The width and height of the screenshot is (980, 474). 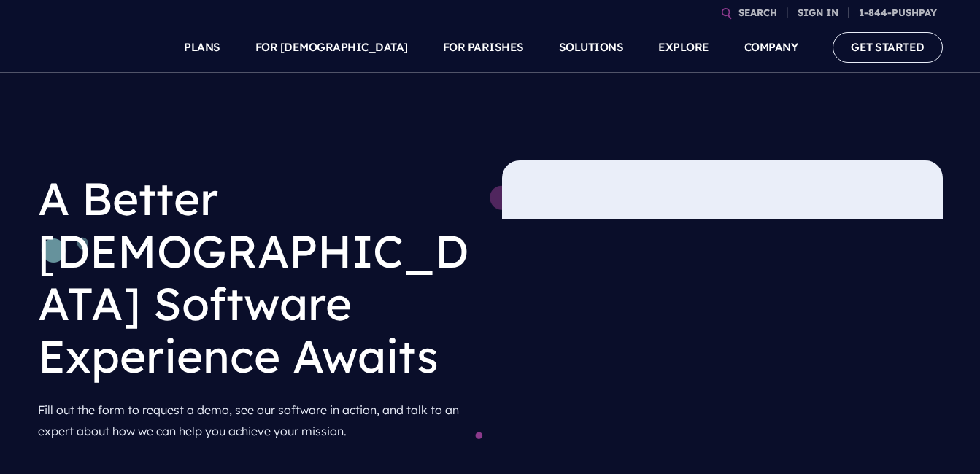 What do you see at coordinates (683, 47) in the screenshot?
I see `a: EXPLORE` at bounding box center [683, 47].